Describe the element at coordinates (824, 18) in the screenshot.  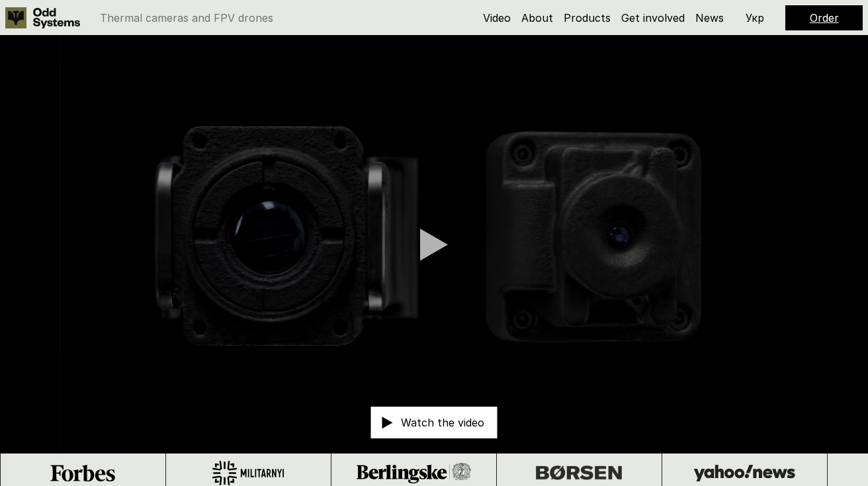
I see `a: Order` at that location.